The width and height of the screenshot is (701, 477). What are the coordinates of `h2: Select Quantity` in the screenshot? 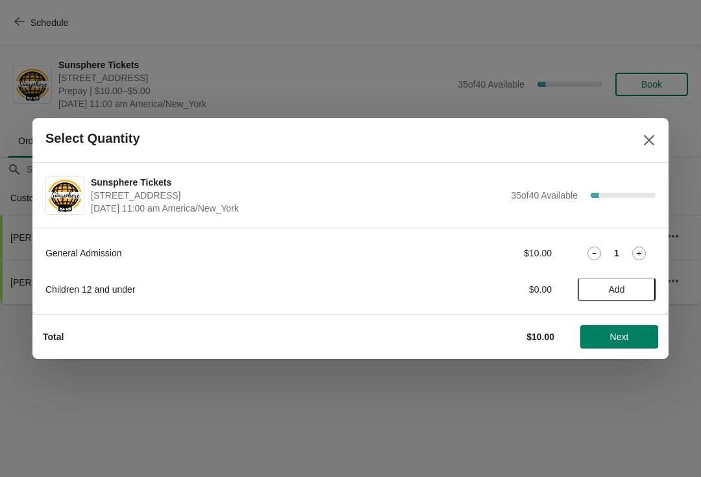 It's located at (93, 138).